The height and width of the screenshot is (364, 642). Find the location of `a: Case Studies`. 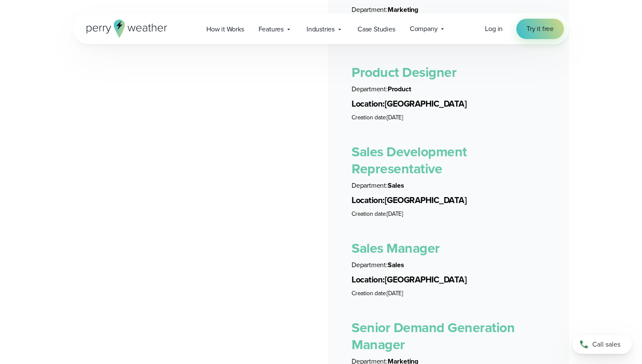

a: Case Studies is located at coordinates (376, 29).